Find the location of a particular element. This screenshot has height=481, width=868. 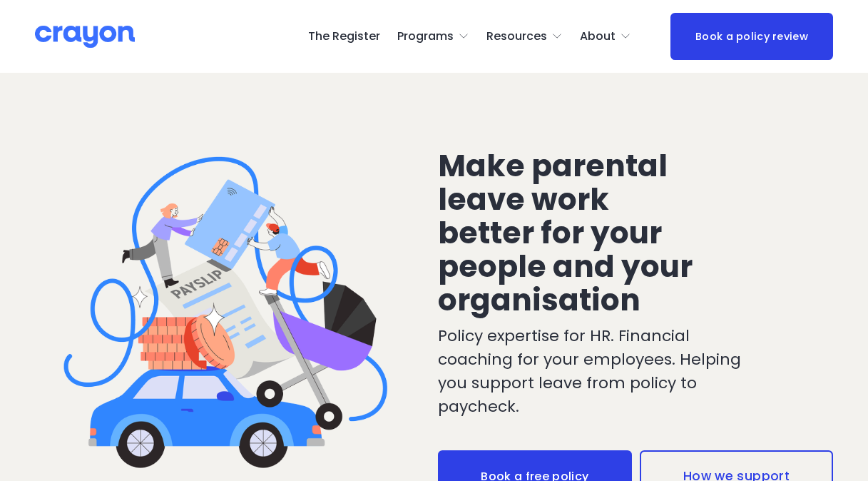

img: Crayon is located at coordinates (85, 37).